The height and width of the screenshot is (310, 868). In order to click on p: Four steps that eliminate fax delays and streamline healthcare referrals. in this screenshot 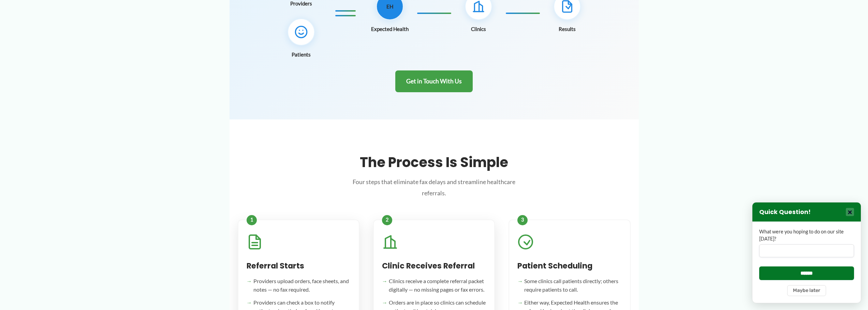, I will do `click(434, 187)`.